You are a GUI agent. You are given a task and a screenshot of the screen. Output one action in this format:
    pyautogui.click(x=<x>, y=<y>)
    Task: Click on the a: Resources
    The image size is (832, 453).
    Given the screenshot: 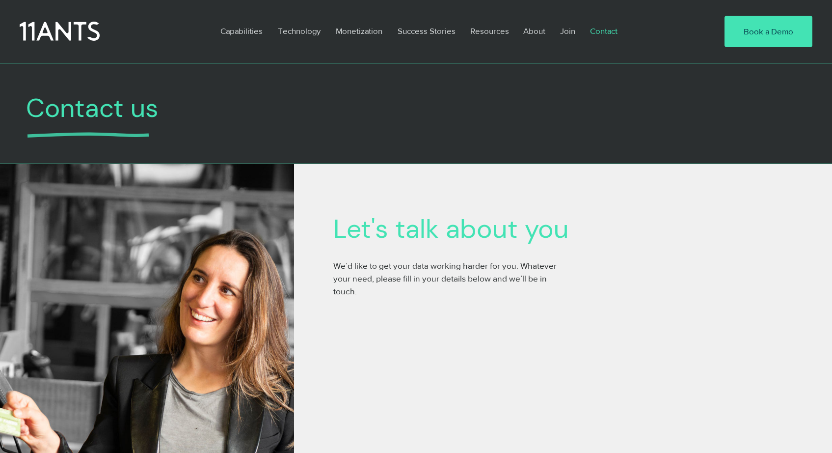 What is the action you would take?
    pyautogui.click(x=489, y=31)
    